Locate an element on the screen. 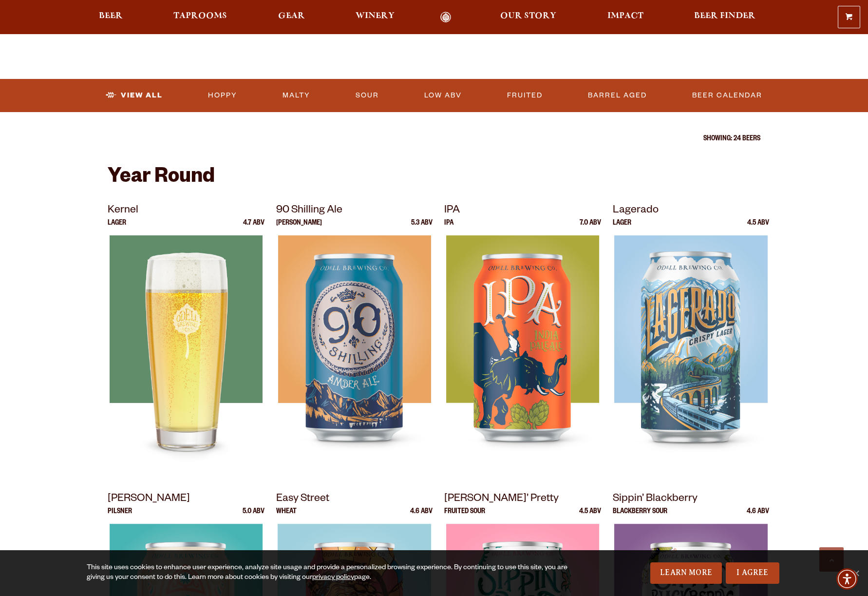 This screenshot has width=868, height=596. a: privacy policy is located at coordinates (333, 577).